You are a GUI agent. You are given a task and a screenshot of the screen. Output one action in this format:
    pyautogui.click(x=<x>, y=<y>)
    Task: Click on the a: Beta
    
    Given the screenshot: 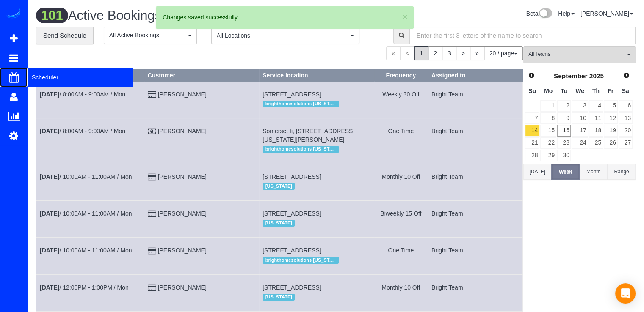 What is the action you would take?
    pyautogui.click(x=539, y=13)
    